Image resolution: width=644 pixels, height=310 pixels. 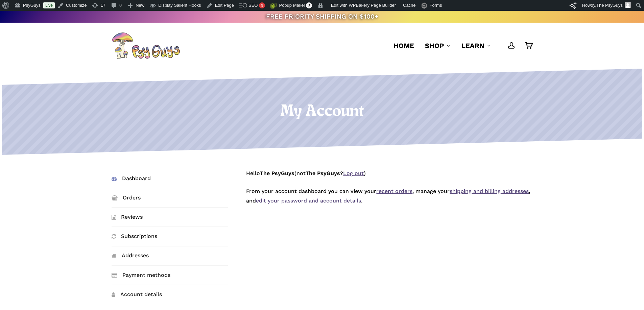 What do you see at coordinates (403, 45) in the screenshot?
I see `span: Home` at bounding box center [403, 45].